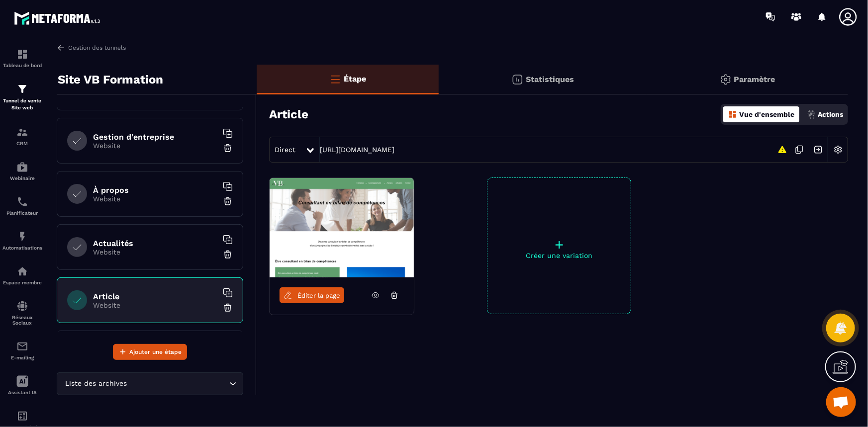 The height and width of the screenshot is (427, 868). I want to click on img: email, so click(23, 347).